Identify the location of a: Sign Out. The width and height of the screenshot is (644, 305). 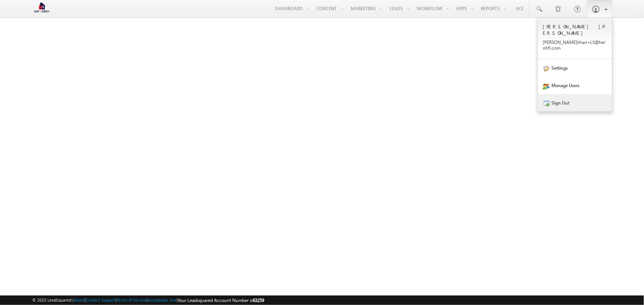
(575, 103).